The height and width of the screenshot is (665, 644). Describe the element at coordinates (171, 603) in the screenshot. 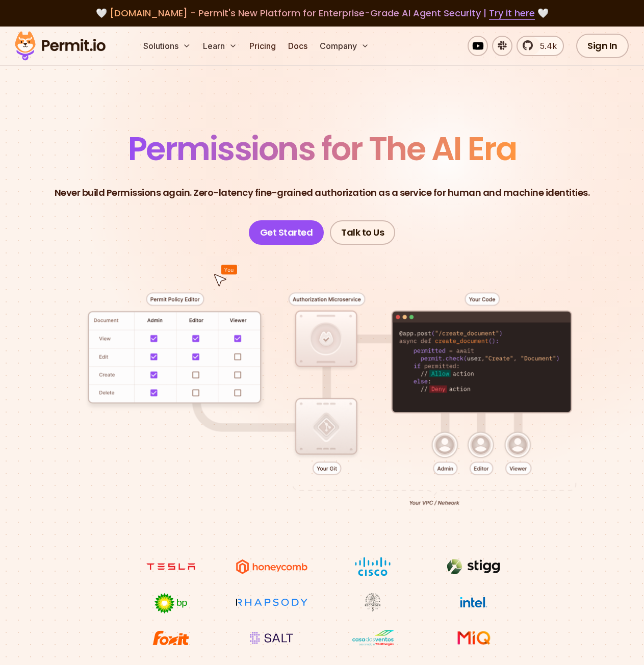

I see `img: bp` at that location.